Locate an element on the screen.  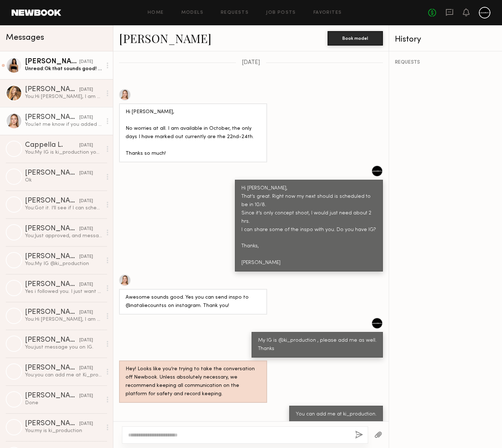
a: Home is located at coordinates (156, 13).